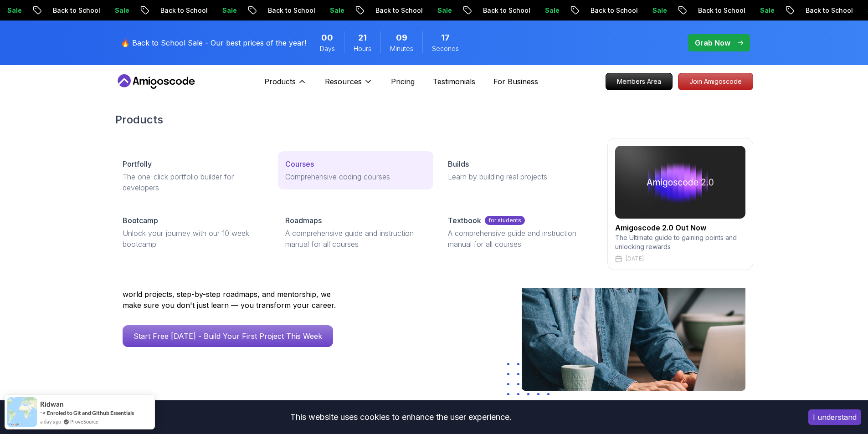  What do you see at coordinates (140, 221) in the screenshot?
I see `p: Bootcamp` at bounding box center [140, 221].